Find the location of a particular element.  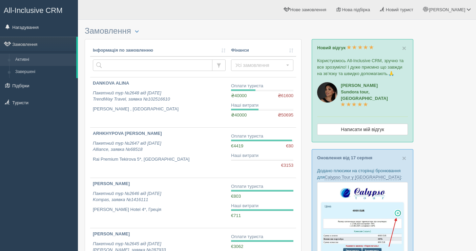

a: Завершені is located at coordinates (44, 72).